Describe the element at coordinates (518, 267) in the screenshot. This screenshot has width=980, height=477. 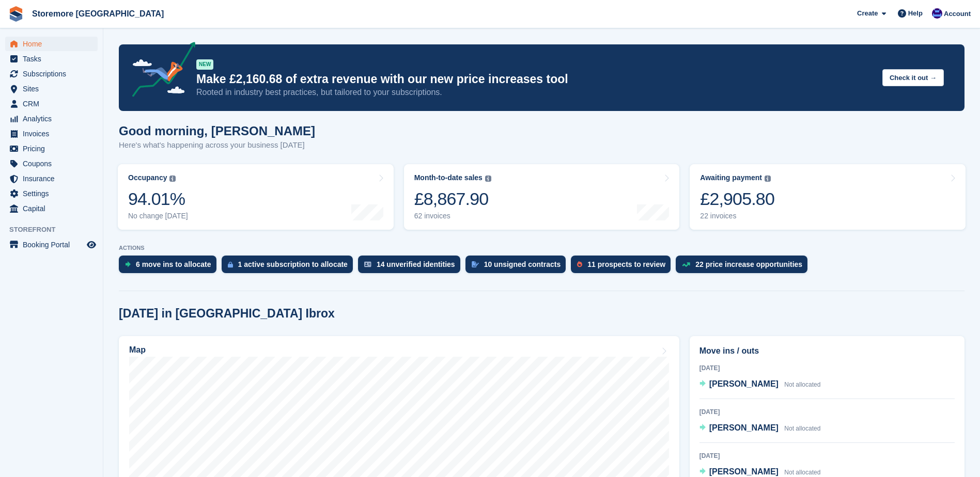
I see `a: 10 unsigned contracts` at that location.